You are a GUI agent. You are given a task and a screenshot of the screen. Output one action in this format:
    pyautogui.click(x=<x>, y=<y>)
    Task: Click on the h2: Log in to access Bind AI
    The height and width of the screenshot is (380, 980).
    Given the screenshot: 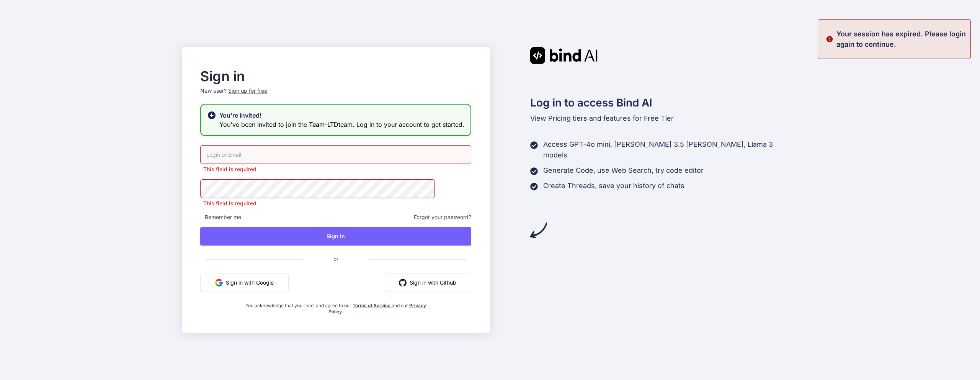 What is the action you would take?
    pyautogui.click(x=664, y=103)
    